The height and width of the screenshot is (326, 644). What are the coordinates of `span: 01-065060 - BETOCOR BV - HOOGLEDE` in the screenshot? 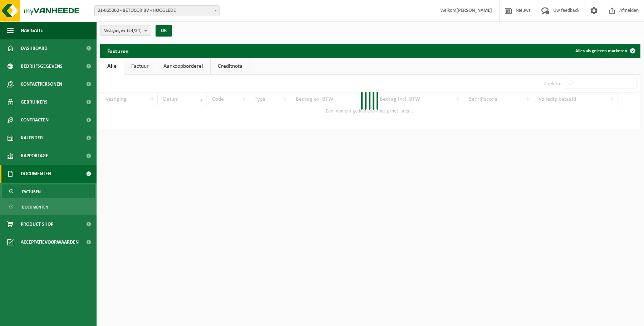 It's located at (157, 10).